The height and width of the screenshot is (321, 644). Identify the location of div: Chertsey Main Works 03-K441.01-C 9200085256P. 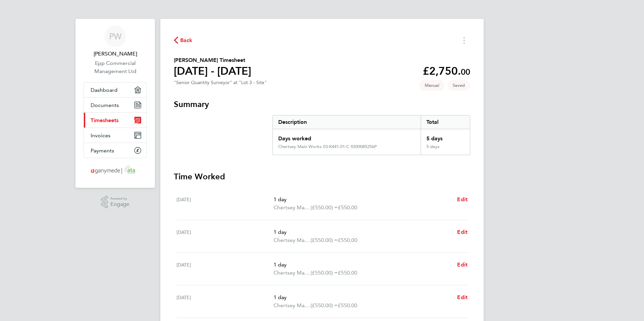
(328, 147).